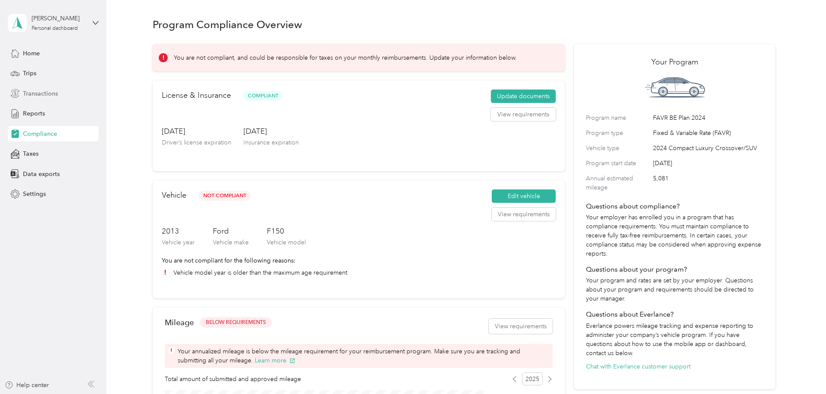 The image size is (826, 394). Describe the element at coordinates (708, 148) in the screenshot. I see `span: 2024 Compact Luxury Crossover/SUV` at that location.